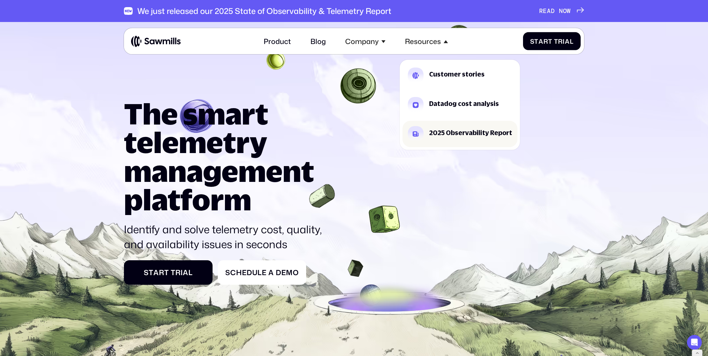  What do you see at coordinates (464, 103) in the screenshot?
I see `div: Datadog cost analysis` at bounding box center [464, 103].